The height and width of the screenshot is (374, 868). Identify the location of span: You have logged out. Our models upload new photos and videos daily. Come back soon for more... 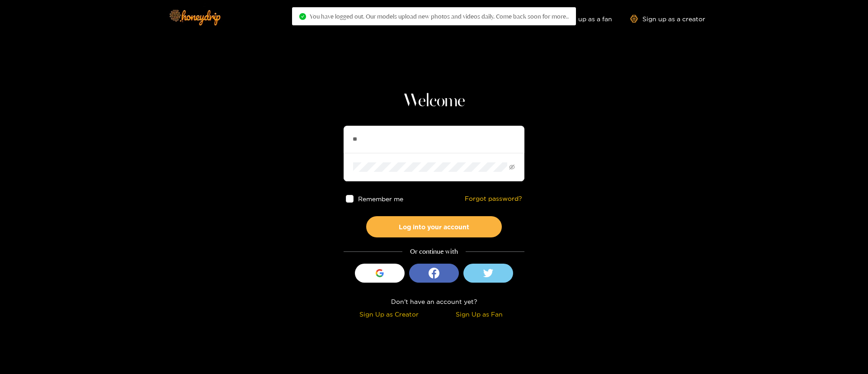
(439, 16).